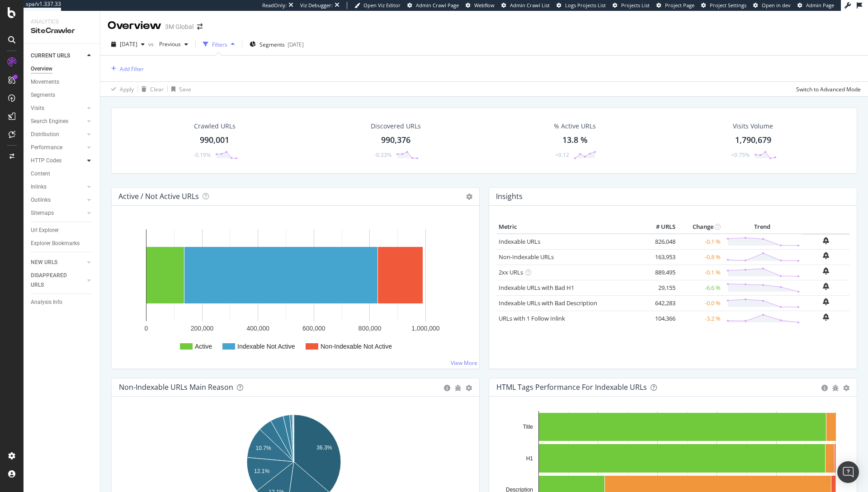  What do you see at coordinates (828, 89) in the screenshot?
I see `div: Switch to Advanced Mode` at bounding box center [828, 89].